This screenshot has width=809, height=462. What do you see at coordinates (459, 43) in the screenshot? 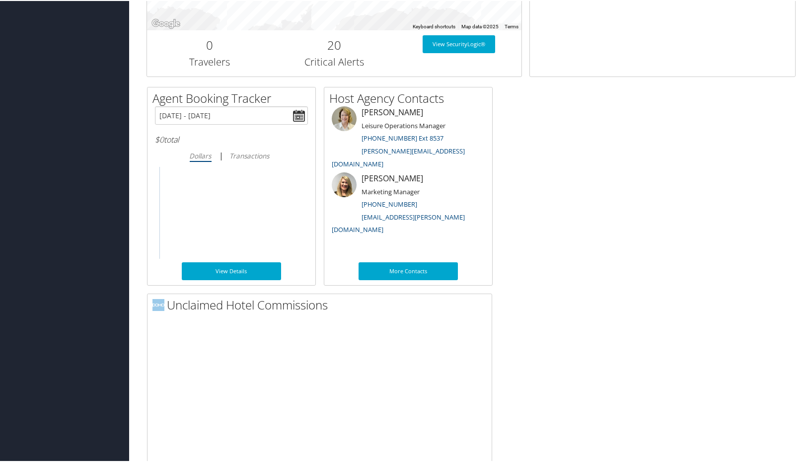
I see `a: View SecurityLogic®` at bounding box center [459, 43].